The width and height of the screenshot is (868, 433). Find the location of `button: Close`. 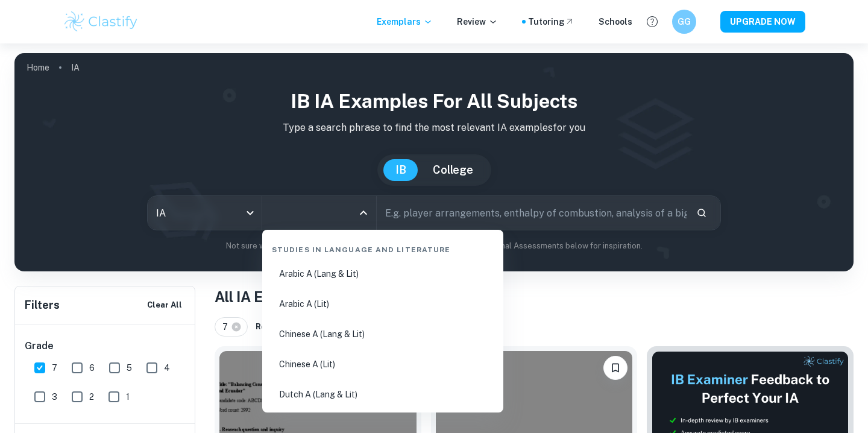

button: Close is located at coordinates (363, 213).